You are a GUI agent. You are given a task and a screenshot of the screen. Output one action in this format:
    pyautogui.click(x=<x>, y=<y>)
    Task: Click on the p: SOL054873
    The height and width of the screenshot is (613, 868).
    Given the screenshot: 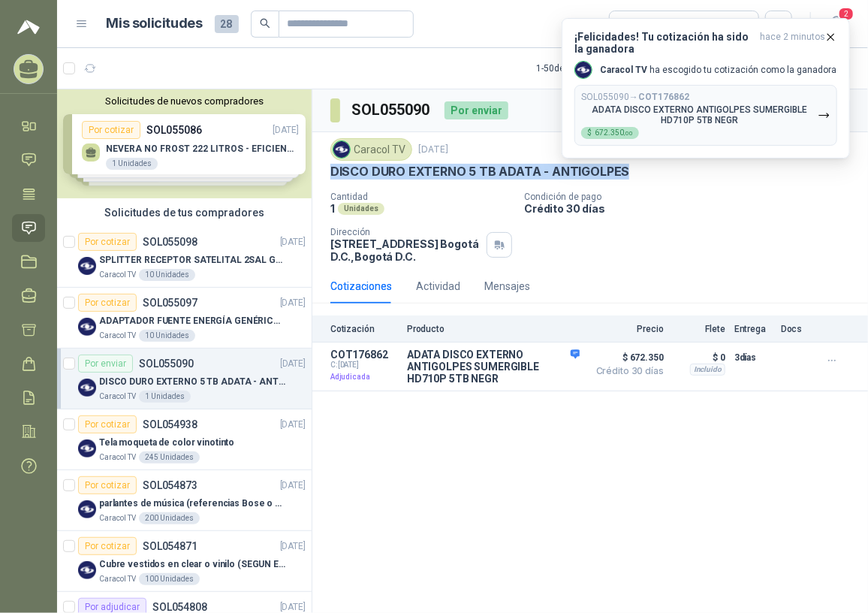 What is the action you would take?
    pyautogui.click(x=170, y=485)
    